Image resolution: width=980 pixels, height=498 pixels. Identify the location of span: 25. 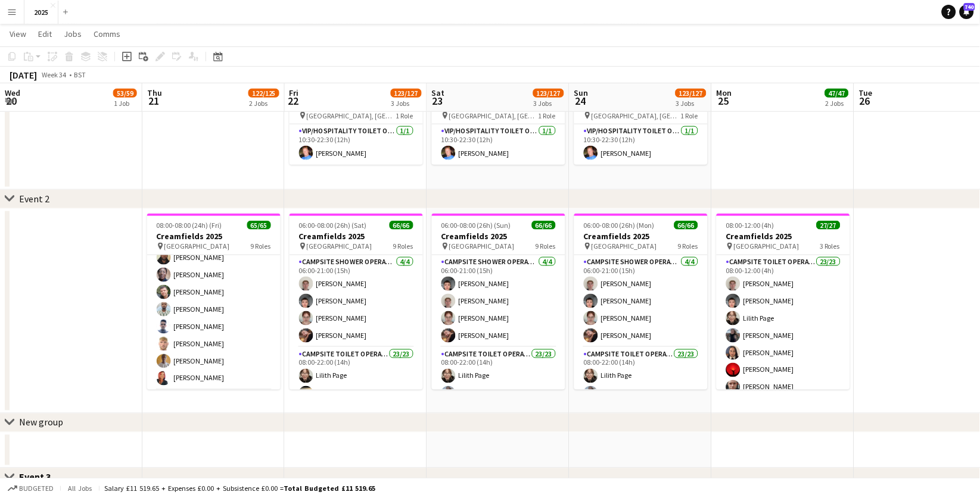
(723, 100).